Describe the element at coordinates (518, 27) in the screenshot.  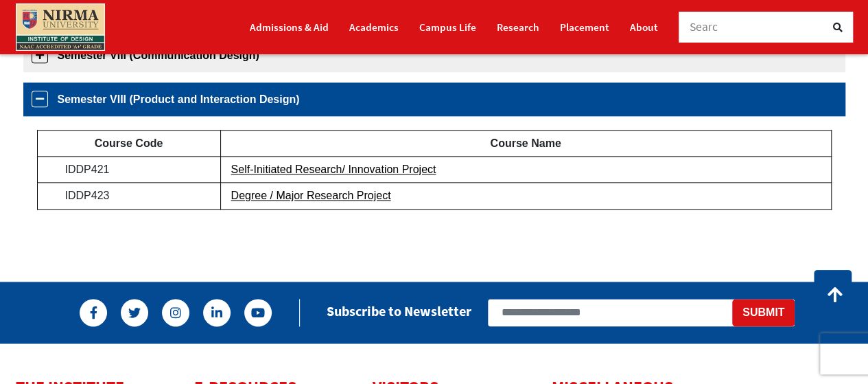
I see `a: Research` at that location.